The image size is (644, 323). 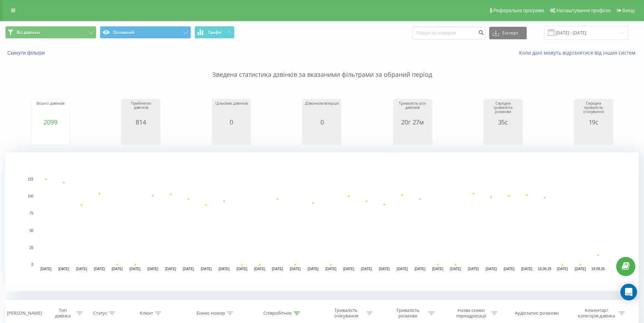 I want to click on div: Всього дзвінків, so click(x=50, y=110).